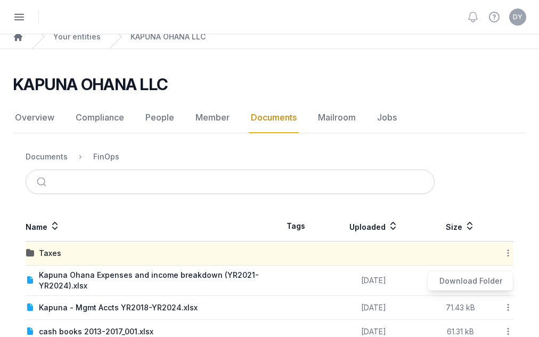 The width and height of the screenshot is (539, 337). Describe the element at coordinates (337, 118) in the screenshot. I see `a: Mailroom` at that location.